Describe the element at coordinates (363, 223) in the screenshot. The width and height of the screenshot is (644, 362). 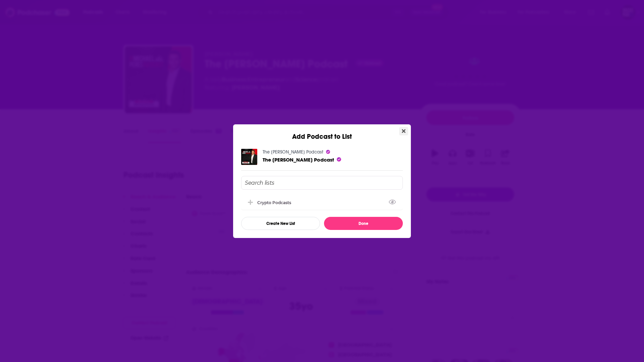
I see `button: Done` at that location.